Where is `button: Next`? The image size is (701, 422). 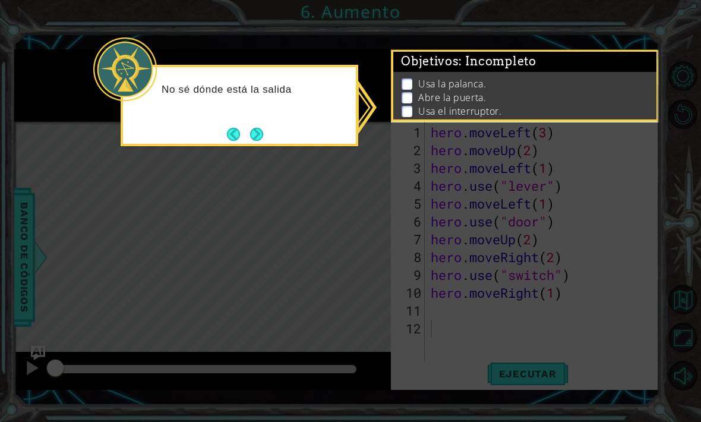 button: Next is located at coordinates (257, 134).